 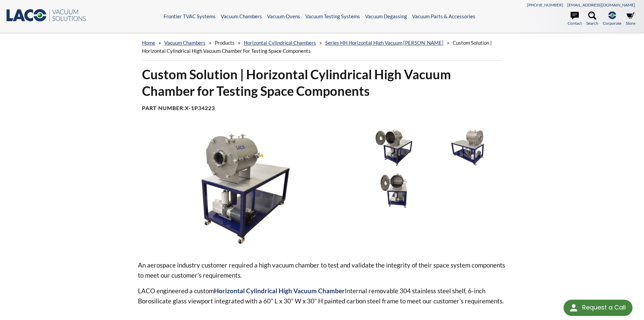 What do you see at coordinates (280, 42) in the screenshot?
I see `a: Horizontal Cylindrical Chambers` at bounding box center [280, 42].